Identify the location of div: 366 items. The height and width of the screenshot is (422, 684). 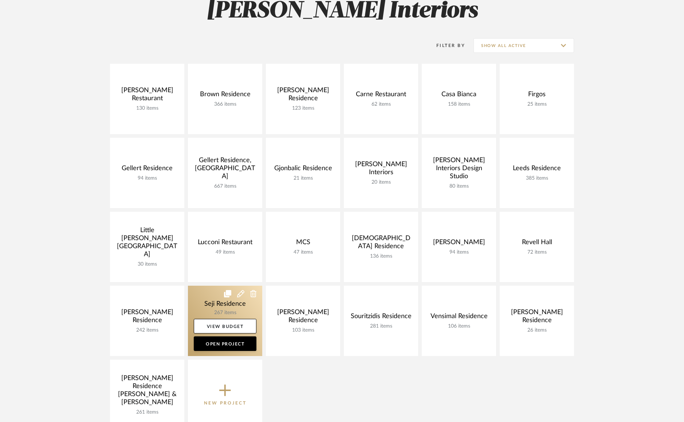
(225, 104).